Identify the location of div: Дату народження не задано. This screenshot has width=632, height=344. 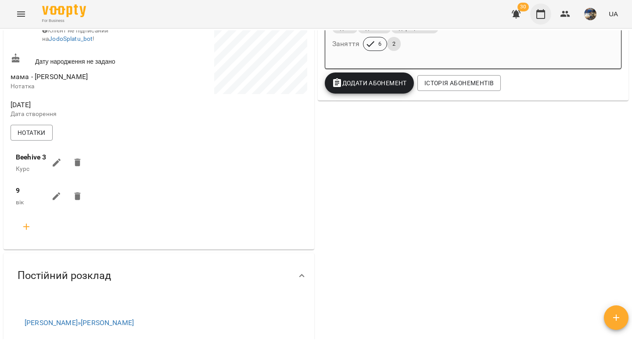
(84, 59).